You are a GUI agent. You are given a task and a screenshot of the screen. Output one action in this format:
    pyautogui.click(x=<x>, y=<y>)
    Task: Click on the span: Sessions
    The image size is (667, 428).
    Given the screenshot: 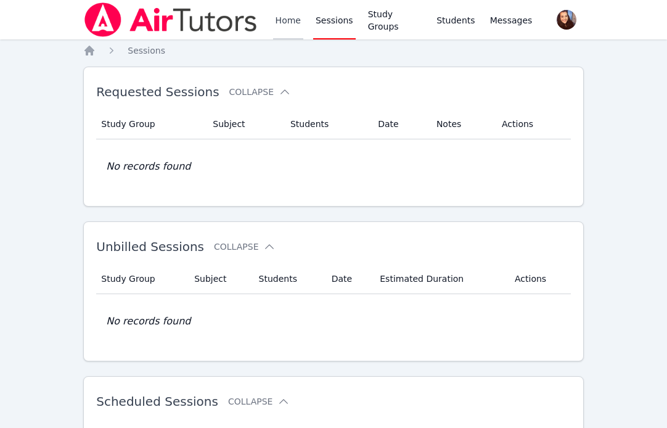 What is the action you would take?
    pyautogui.click(x=146, y=51)
    